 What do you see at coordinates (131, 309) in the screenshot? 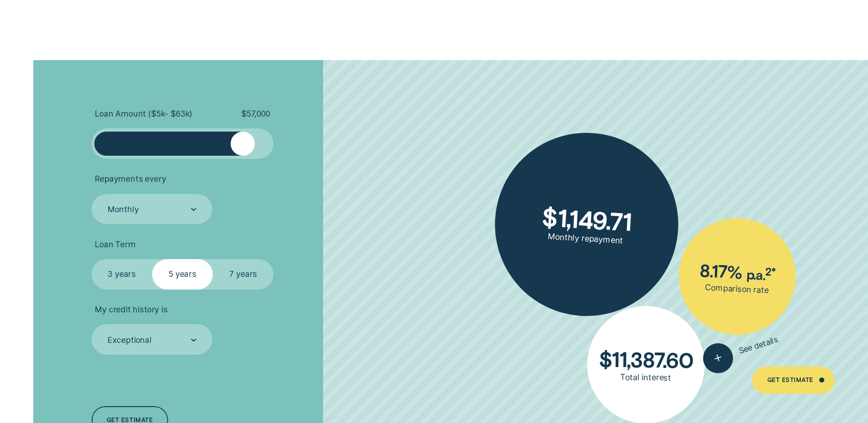
I see `span: My credit history is` at bounding box center [131, 309].